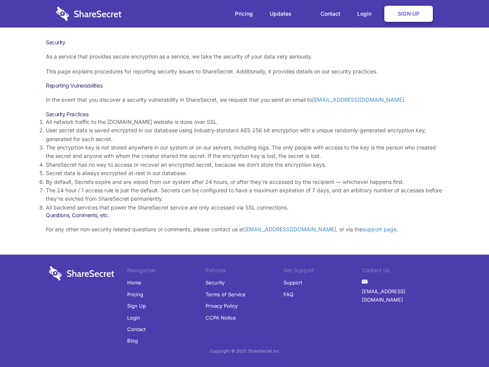 The height and width of the screenshot is (367, 489). What do you see at coordinates (323, 271) in the screenshot?
I see `li: Get Support` at bounding box center [323, 271].